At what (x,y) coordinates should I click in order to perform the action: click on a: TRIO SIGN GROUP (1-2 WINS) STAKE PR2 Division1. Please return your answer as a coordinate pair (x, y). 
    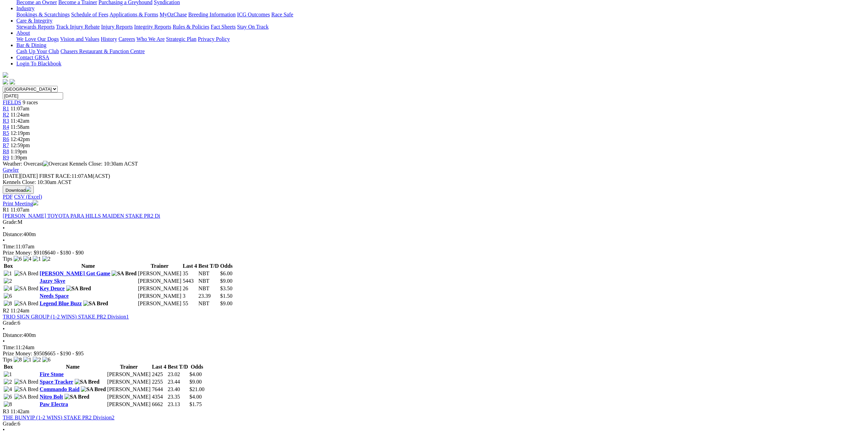
    Looking at the image, I should click on (66, 317).